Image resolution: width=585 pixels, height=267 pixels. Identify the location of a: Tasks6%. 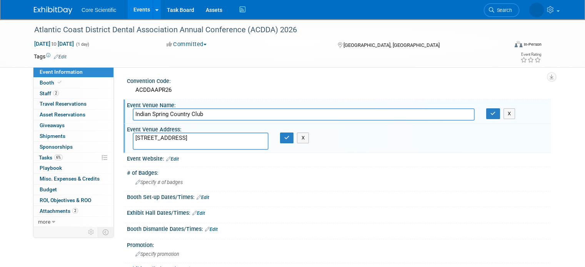
(73, 158).